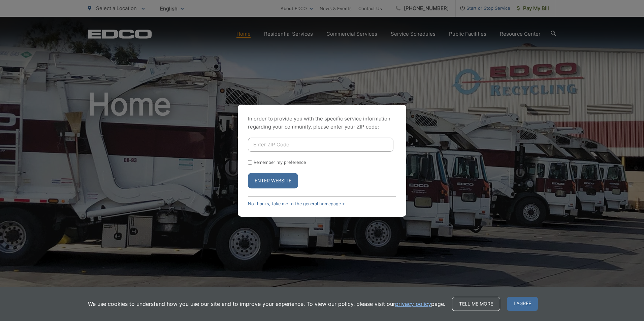  I want to click on label: Remember my preference, so click(279, 162).